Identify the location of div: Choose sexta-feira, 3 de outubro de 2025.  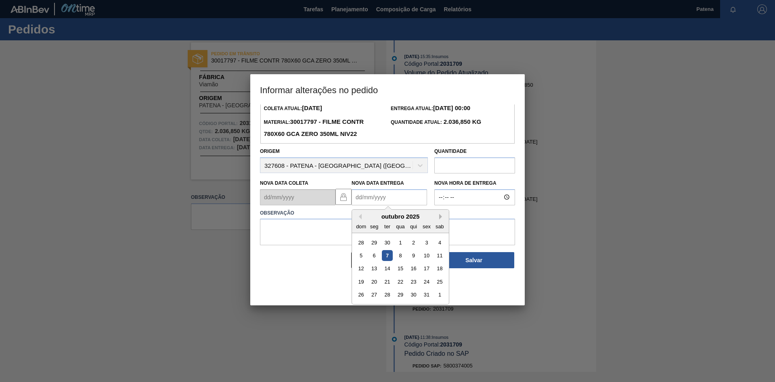
(426, 242).